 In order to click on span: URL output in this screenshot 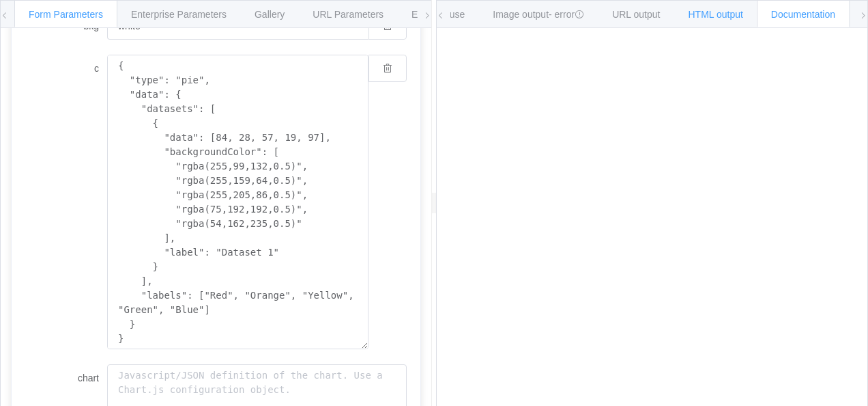, I will do `click(636, 15)`.